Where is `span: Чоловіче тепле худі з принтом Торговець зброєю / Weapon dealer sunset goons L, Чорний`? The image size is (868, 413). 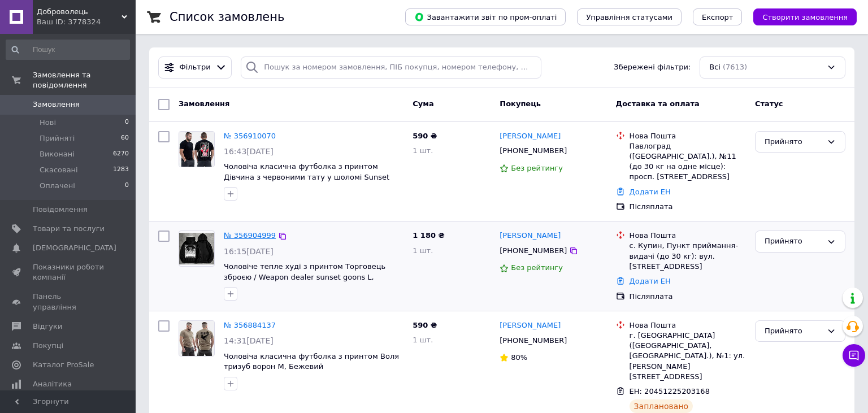
span: Чоловіче тепле худі з принтом Торговець зброєю / Weapon dealer sunset goons L, Чорний is located at coordinates (305, 277).